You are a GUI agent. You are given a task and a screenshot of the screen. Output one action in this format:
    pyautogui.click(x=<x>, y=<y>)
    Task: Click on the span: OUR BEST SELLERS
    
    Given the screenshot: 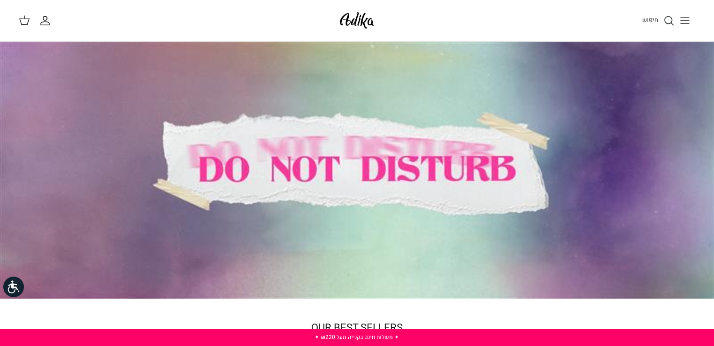 What is the action you would take?
    pyautogui.click(x=357, y=328)
    